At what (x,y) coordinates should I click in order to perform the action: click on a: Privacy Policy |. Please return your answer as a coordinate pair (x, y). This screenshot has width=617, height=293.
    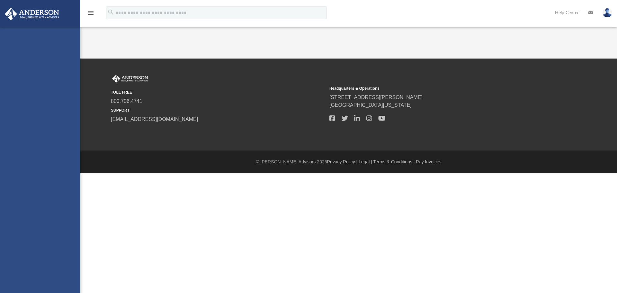
    Looking at the image, I should click on (342, 162).